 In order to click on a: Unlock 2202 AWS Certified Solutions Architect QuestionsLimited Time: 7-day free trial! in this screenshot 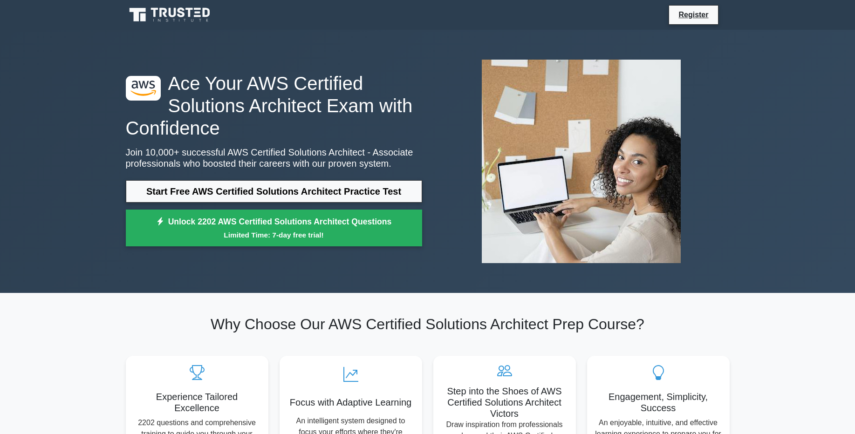, I will do `click(274, 228)`.